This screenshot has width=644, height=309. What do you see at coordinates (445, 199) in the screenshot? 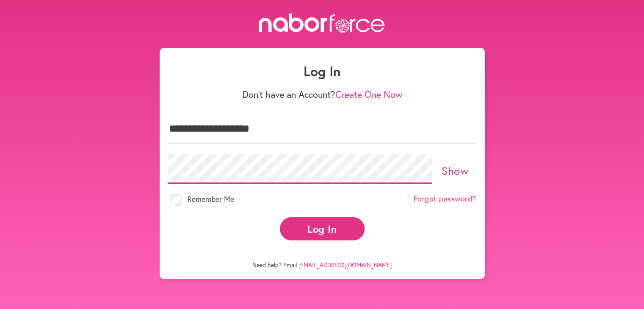
I see `a: Forgot password?` at bounding box center [445, 199].